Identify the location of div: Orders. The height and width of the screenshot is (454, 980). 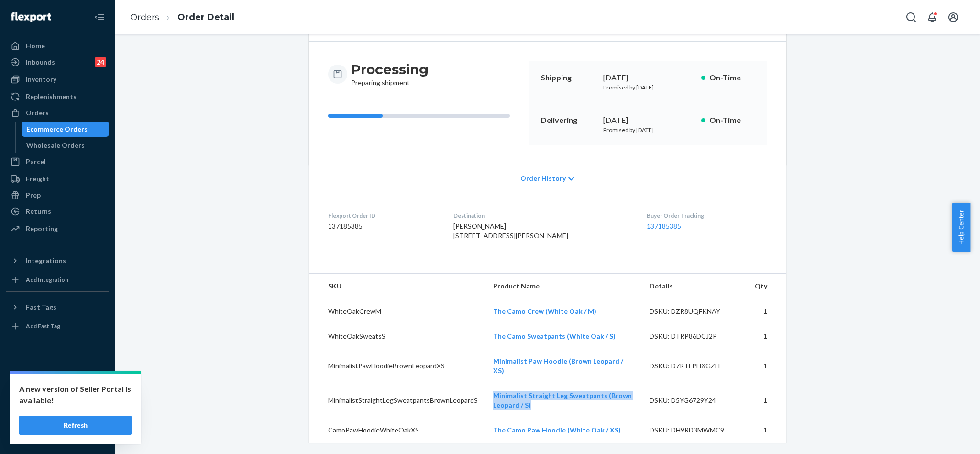
(38, 113).